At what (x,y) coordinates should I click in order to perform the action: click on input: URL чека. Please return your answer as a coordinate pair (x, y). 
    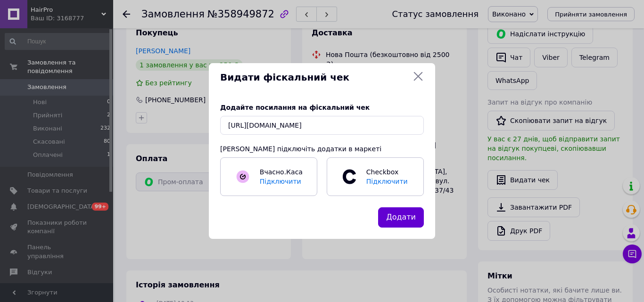
    Looking at the image, I should click on (322, 125).